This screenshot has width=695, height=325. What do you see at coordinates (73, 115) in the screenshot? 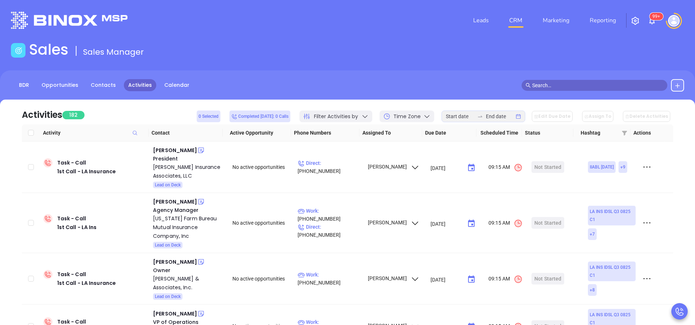
I see `span: 182` at bounding box center [73, 115].